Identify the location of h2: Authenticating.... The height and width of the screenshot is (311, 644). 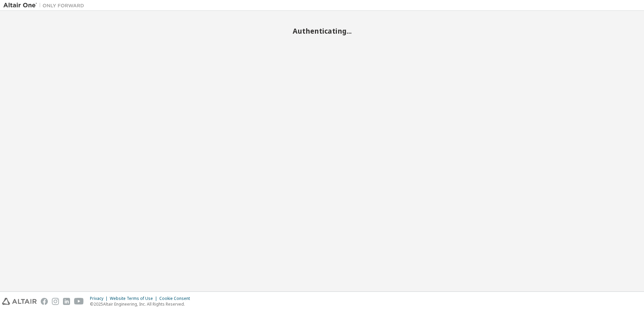
(322, 31).